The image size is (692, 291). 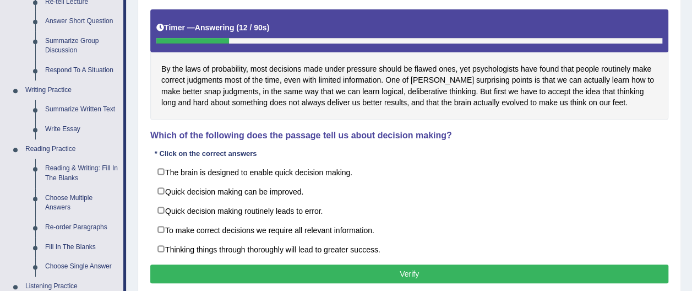 I want to click on a: Write Essay, so click(x=81, y=129).